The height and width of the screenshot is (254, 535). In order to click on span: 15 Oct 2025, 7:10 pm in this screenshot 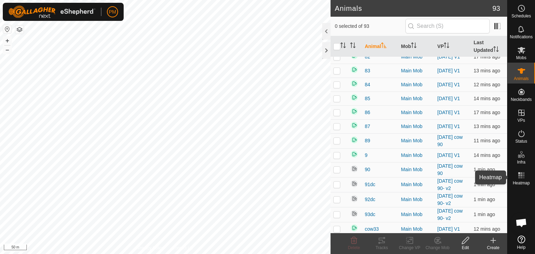, I will do `click(487, 141)`.